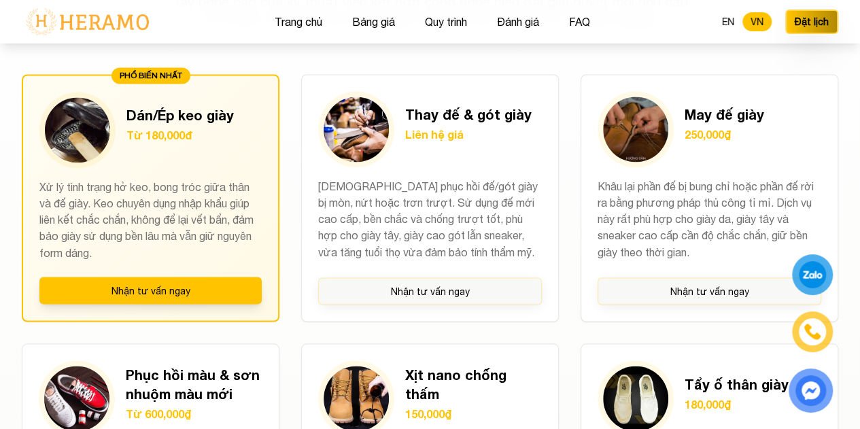 This screenshot has width=860, height=429. Describe the element at coordinates (468, 114) in the screenshot. I see `h3: Thay đế & gót giày` at that location.